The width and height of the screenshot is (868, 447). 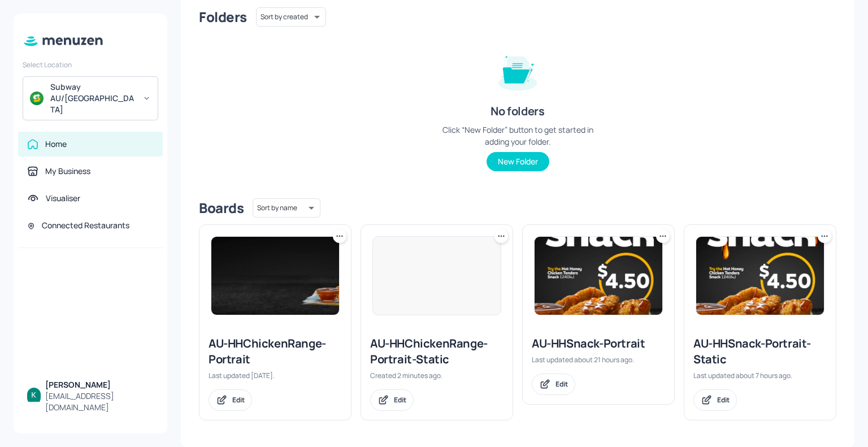 What do you see at coordinates (37, 98) in the screenshot?
I see `img: avatar` at bounding box center [37, 98].